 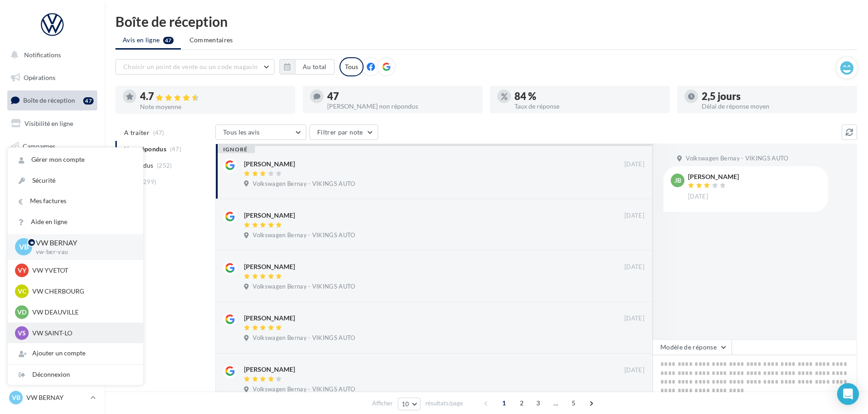 What do you see at coordinates (678, 180) in the screenshot?
I see `span: Jb` at bounding box center [678, 180].